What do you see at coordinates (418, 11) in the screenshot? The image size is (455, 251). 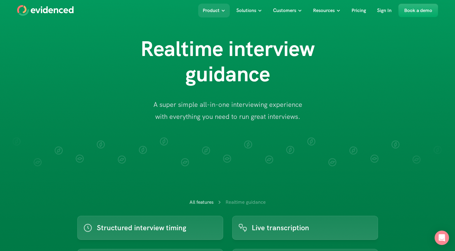 I see `p: Book a demo` at bounding box center [418, 11].